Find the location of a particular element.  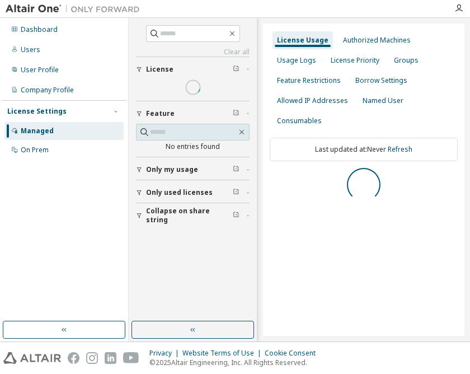

img: altair_logo.svg is located at coordinates (32, 357).